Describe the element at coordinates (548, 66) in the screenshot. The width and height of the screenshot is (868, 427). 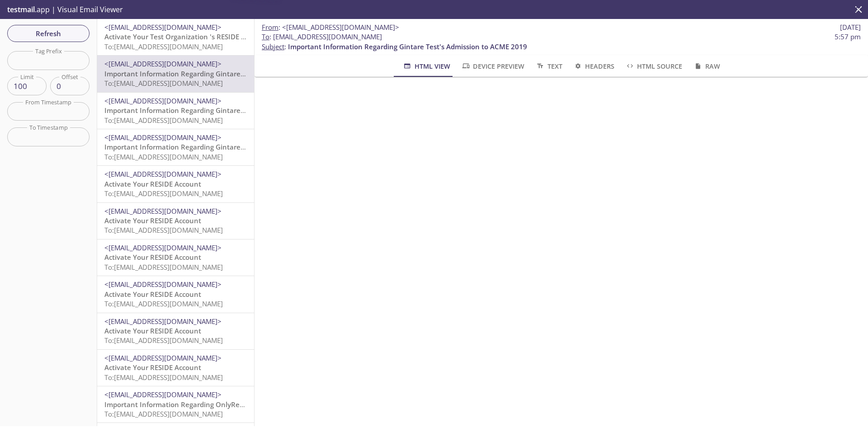
I see `span: Text` at that location.